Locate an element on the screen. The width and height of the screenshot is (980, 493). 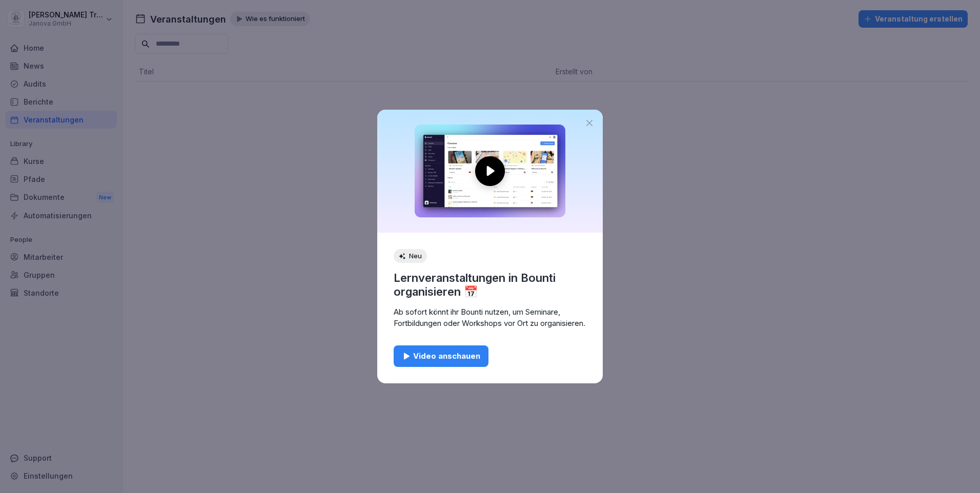
button: Video anschauen is located at coordinates (441, 356).